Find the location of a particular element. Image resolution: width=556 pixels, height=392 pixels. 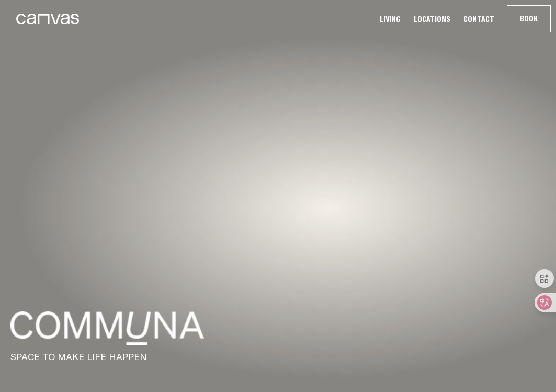

a: Locations is located at coordinates (432, 18).